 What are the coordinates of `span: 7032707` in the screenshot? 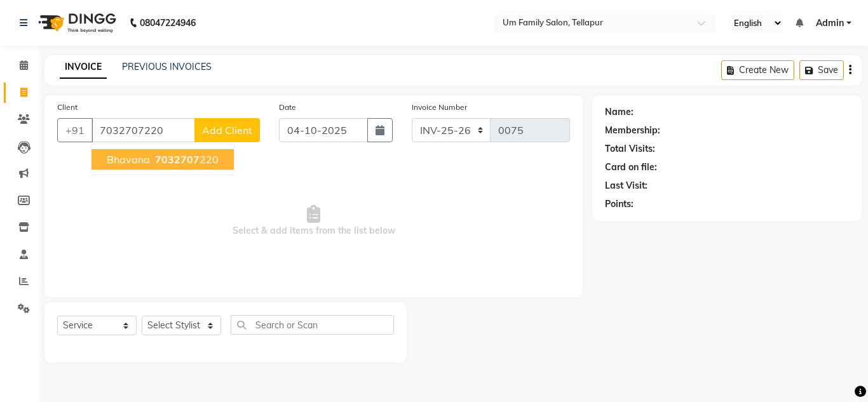 It's located at (178, 159).